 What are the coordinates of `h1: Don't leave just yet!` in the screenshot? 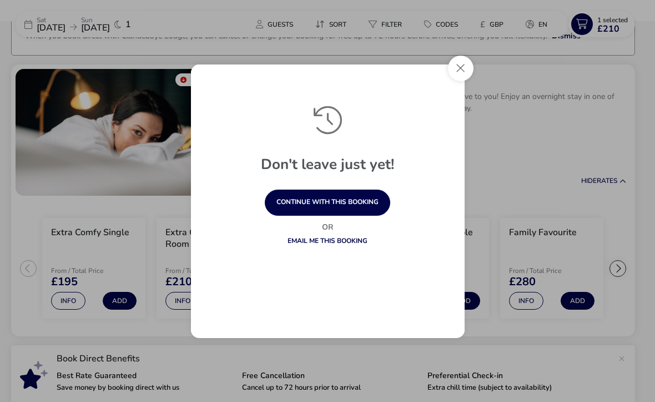 It's located at (328, 173).